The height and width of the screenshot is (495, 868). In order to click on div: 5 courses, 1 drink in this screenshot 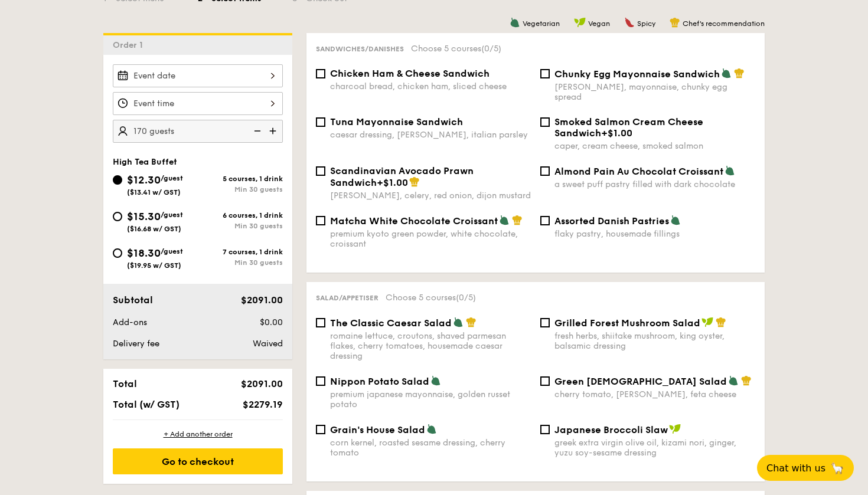, I will do `click(240, 179)`.